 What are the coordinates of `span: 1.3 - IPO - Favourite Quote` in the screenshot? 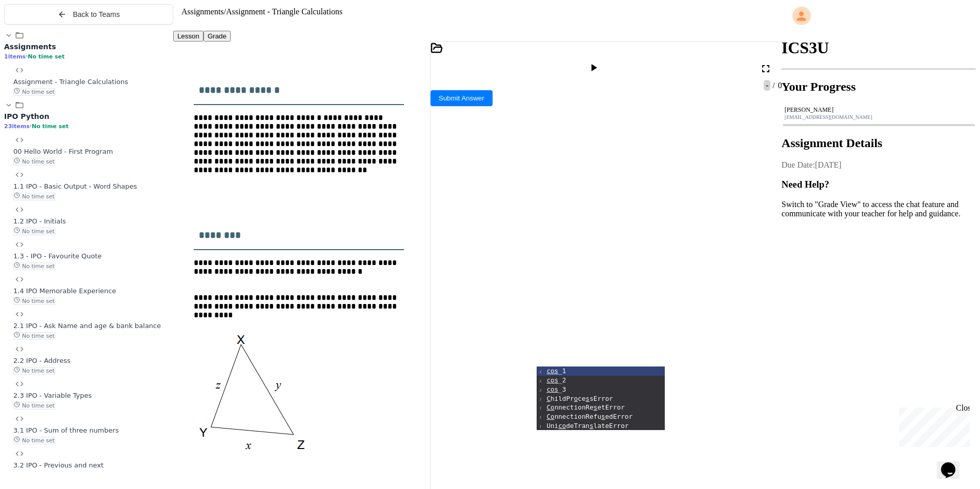 It's located at (57, 256).